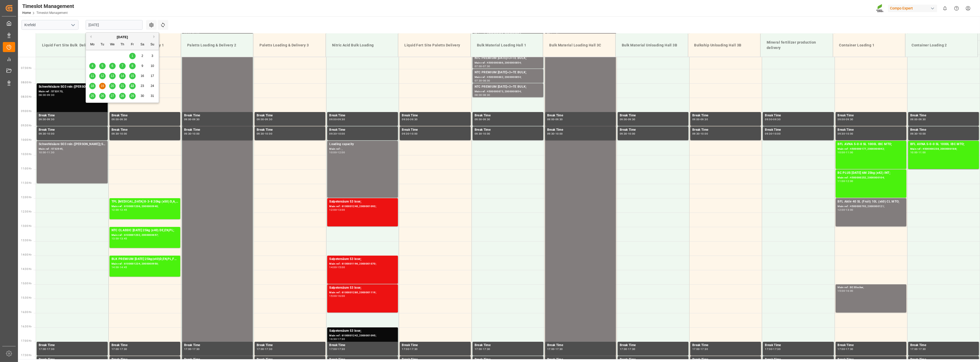  Describe the element at coordinates (92, 66) in the screenshot. I see `span: 4` at that location.